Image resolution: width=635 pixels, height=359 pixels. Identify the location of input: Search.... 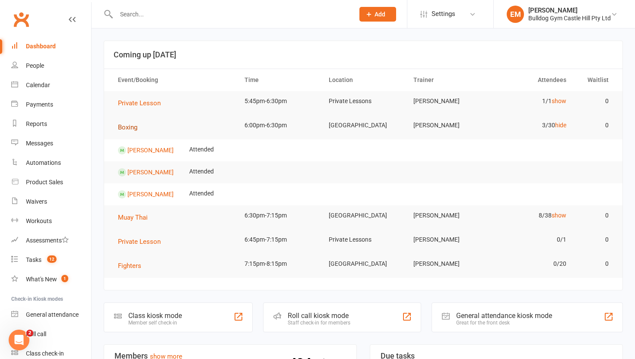
(231, 14).